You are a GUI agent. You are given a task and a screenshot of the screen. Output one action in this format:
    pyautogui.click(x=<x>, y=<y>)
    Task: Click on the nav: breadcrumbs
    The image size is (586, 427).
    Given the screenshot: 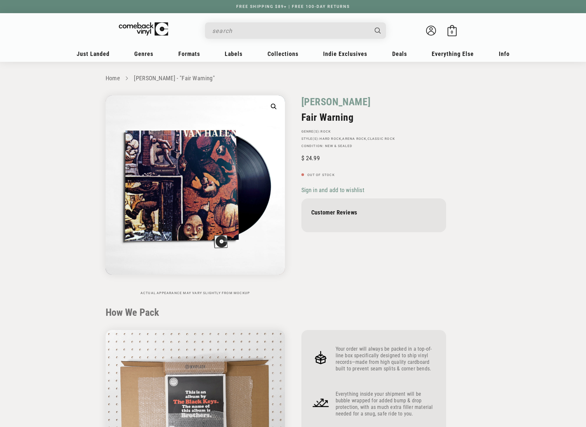 What is the action you would take?
    pyautogui.click(x=293, y=78)
    